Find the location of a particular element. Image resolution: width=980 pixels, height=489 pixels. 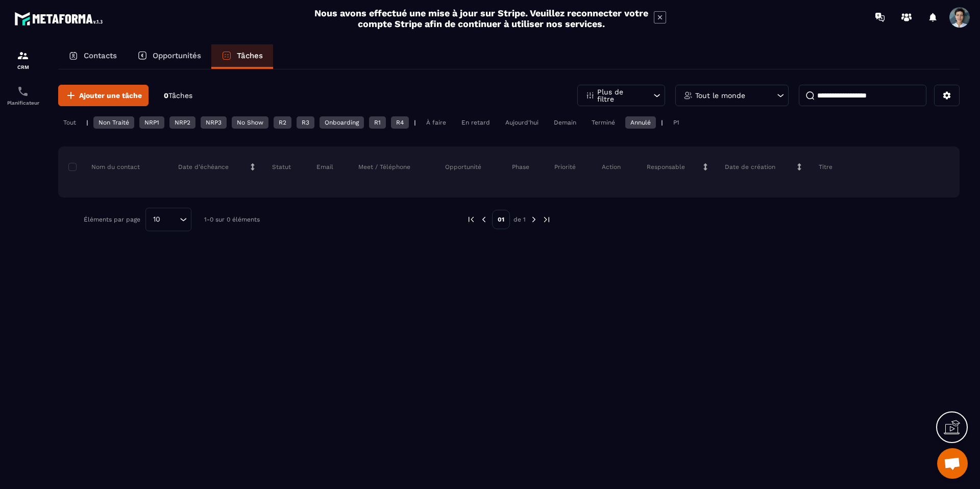

div: No Show is located at coordinates (250, 123).